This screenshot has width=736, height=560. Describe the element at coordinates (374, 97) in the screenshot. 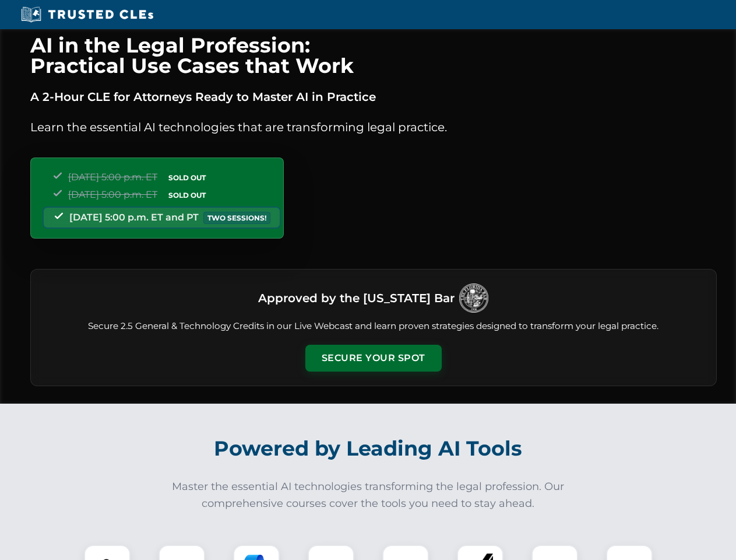

I see `p: A 2-Hour CLE for Attorneys Ready to Master AI in Practice` at that location.